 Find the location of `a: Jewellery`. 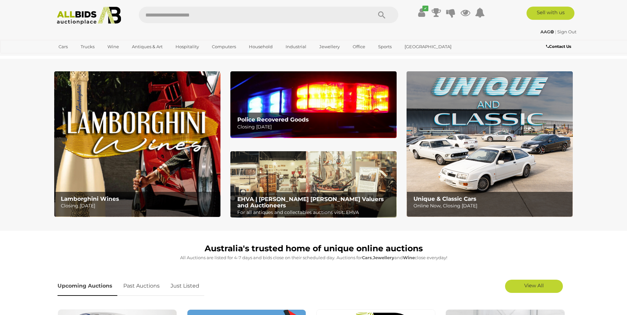

a: Jewellery is located at coordinates (329, 47).